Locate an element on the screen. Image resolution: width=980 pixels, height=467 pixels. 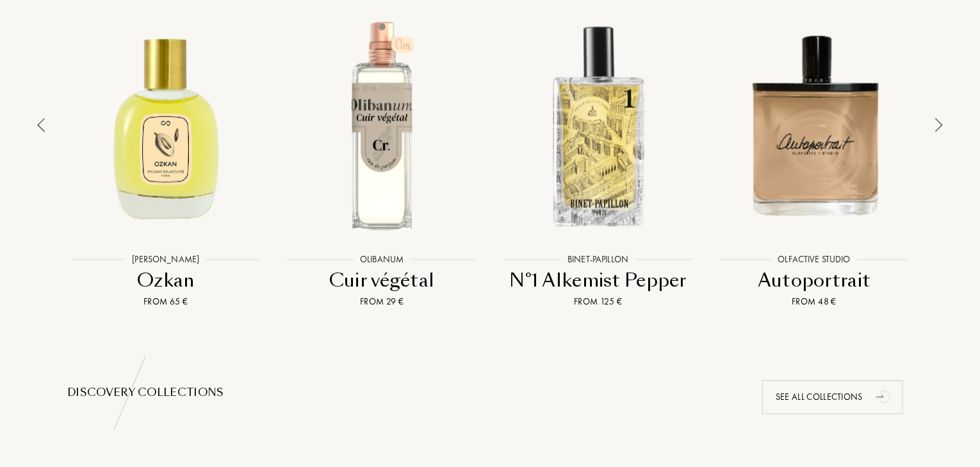
img: arrow_thin.png is located at coordinates (939, 125).